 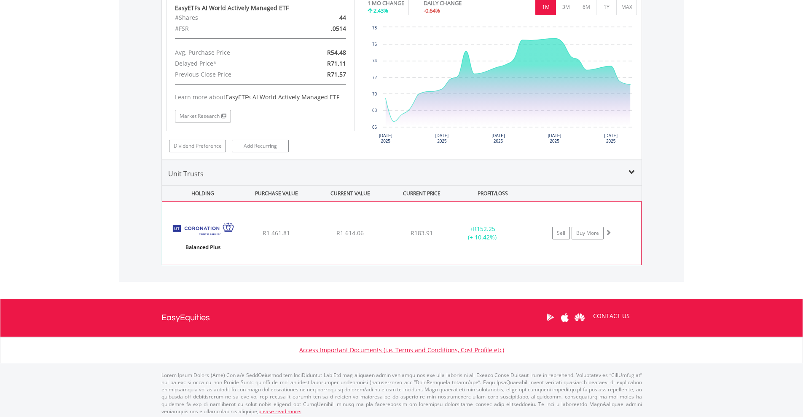 I want to click on text: 66, so click(x=375, y=127).